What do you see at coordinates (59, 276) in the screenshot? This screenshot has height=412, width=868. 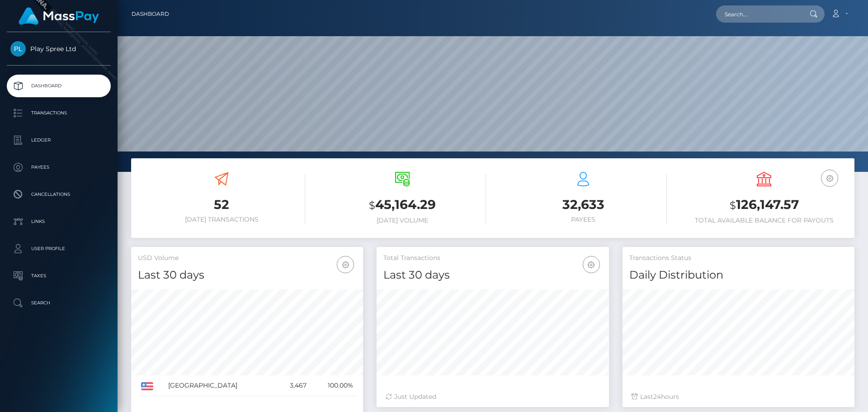 I see `p: Taxes` at bounding box center [59, 276].